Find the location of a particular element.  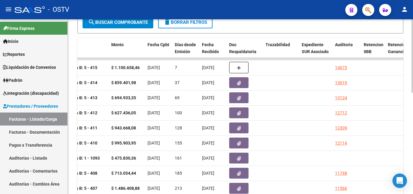

span: Monto is located at coordinates (117, 45).